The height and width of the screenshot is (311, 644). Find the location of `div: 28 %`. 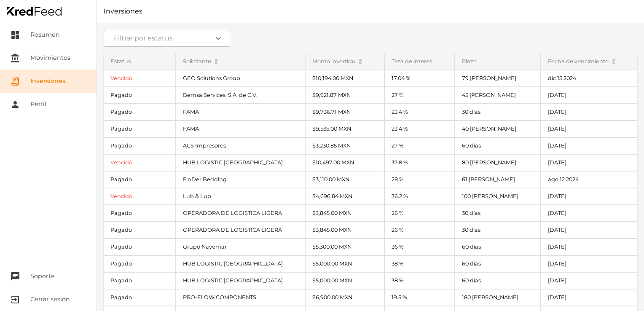

div: 28 % is located at coordinates (419, 180).